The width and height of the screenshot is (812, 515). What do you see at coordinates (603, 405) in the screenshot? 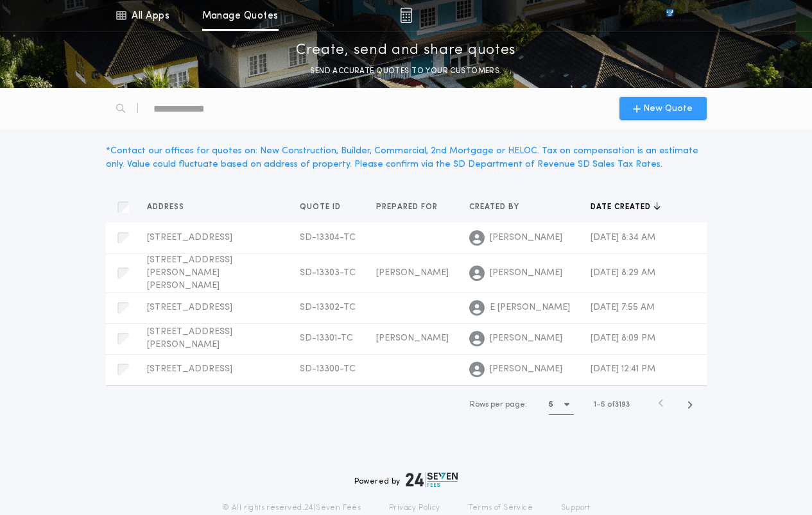
I see `span: 5` at bounding box center [603, 405].